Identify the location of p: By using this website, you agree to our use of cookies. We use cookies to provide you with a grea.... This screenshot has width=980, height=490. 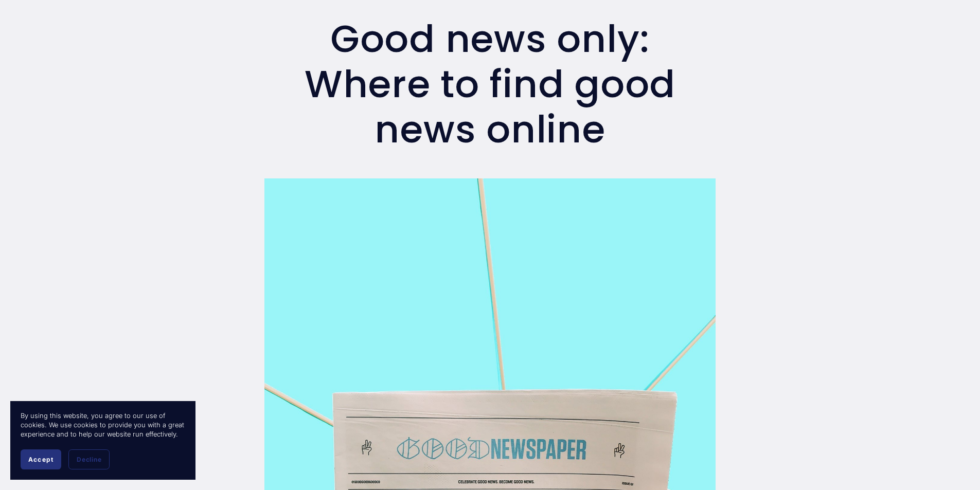
(103, 425).